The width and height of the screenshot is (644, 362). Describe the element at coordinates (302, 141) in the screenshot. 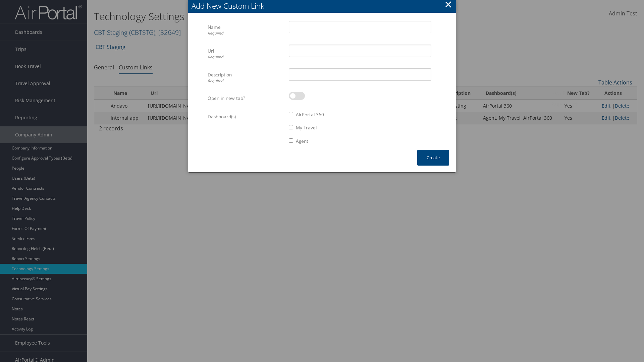

I see `label: Agent` at that location.